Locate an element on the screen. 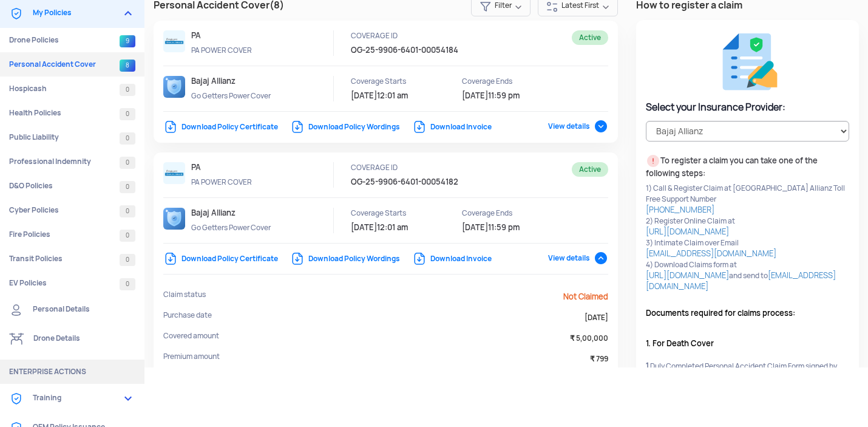  td: Covered amount is located at coordinates (338, 341).